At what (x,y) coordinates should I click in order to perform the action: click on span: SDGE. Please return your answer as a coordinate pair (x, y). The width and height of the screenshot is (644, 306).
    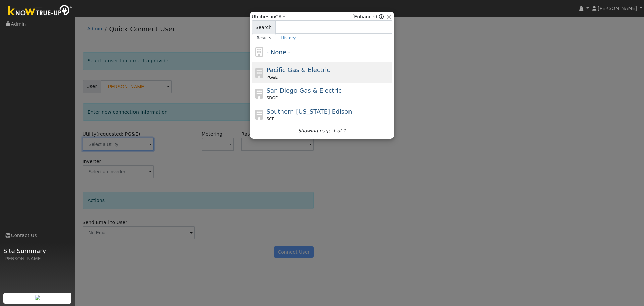
    Looking at the image, I should click on (272, 98).